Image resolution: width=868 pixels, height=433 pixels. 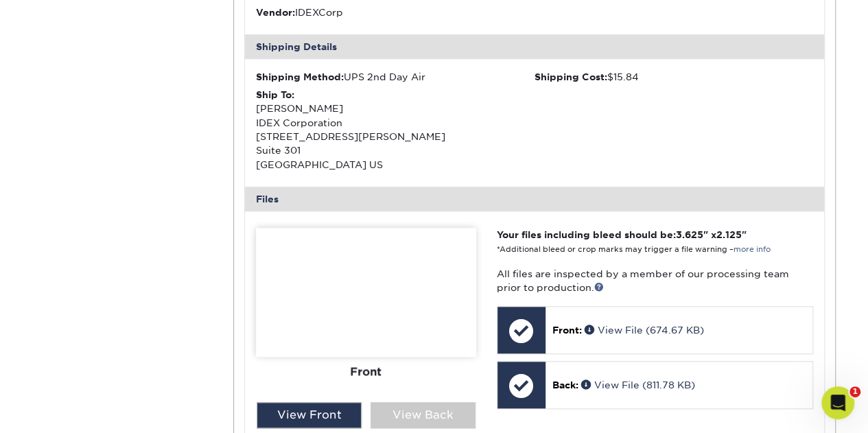 I want to click on li: IDEXCorp, so click(x=396, y=13).